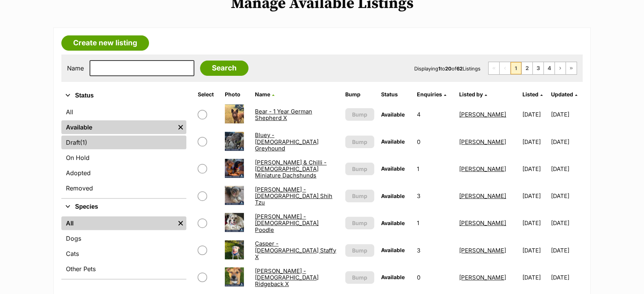 Image resolution: width=644 pixels, height=294 pixels. Describe the element at coordinates (359, 94) in the screenshot. I see `th: Bump` at that location.